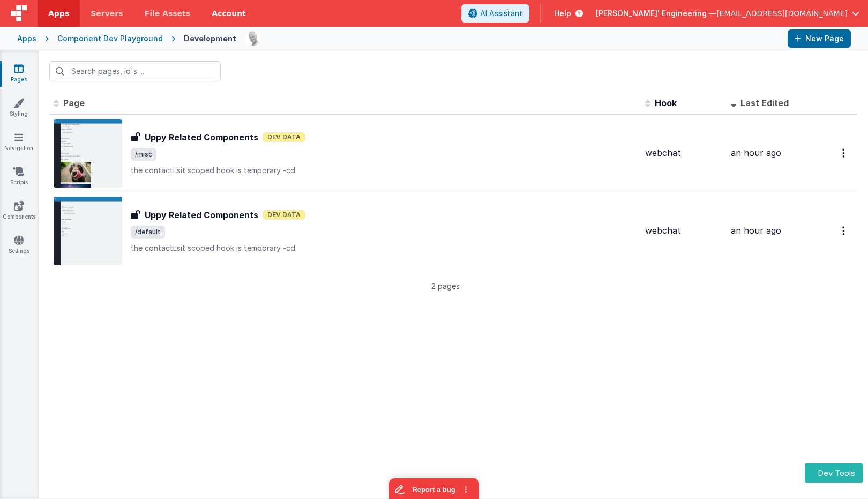 The height and width of the screenshot is (499, 868). I want to click on img: 11ac31fe5dc3d0eff3fbbbf7b26fa6e1, so click(253, 39).